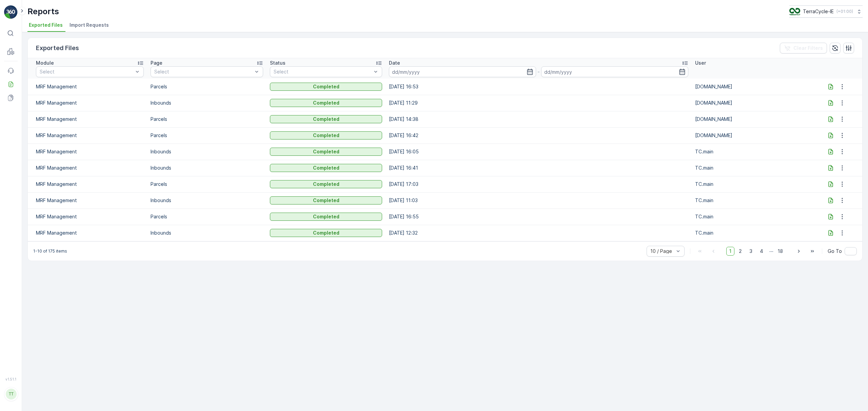 This screenshot has width=868, height=411. I want to click on span: Import Requests, so click(89, 25).